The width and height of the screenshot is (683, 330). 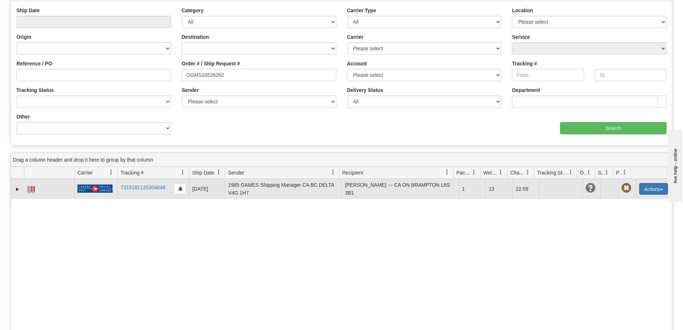 What do you see at coordinates (548, 75) in the screenshot?
I see `input: From` at bounding box center [548, 75].